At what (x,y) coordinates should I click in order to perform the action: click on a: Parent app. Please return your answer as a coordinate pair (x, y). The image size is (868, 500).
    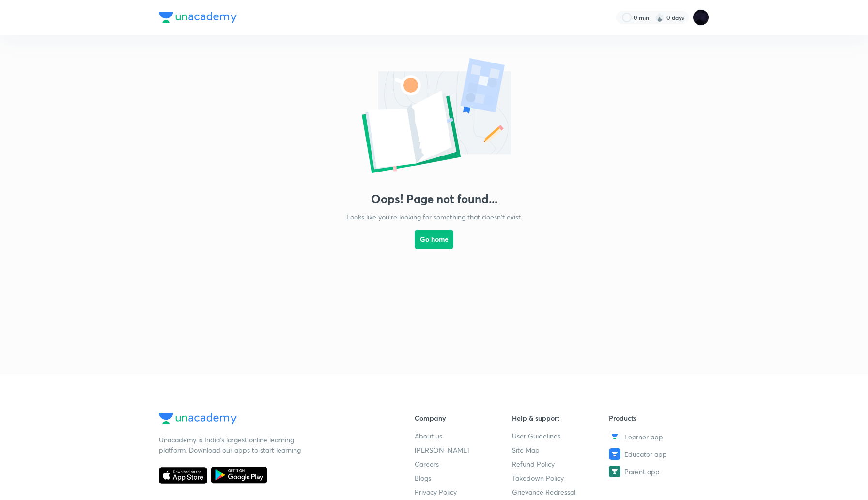
    Looking at the image, I should click on (657, 471).